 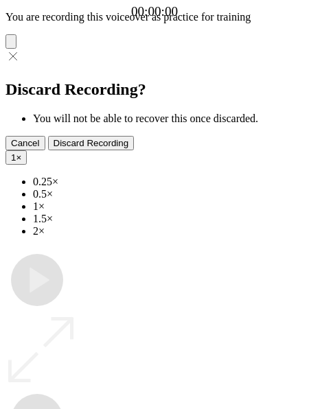 What do you see at coordinates (168, 182) in the screenshot?
I see `li: 0.25×` at bounding box center [168, 182].